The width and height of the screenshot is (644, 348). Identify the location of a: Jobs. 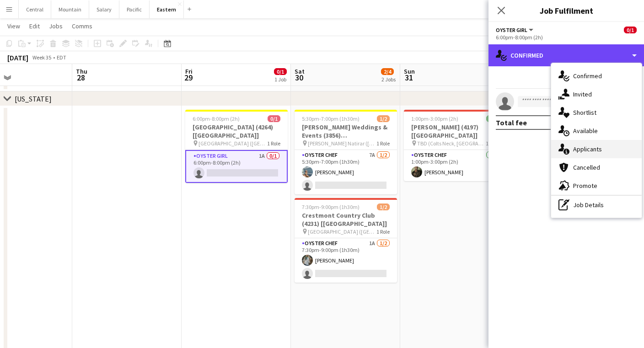
(56, 26).